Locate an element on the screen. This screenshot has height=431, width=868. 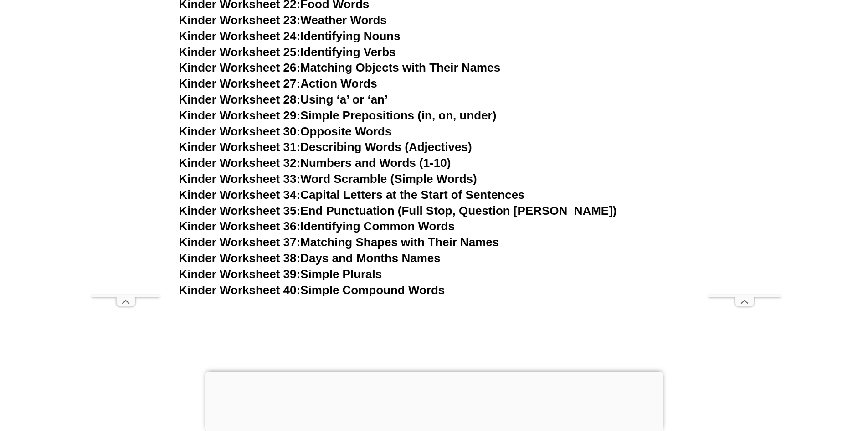
a: Kinder Worksheet 38:Days and Months Names is located at coordinates (310, 258).